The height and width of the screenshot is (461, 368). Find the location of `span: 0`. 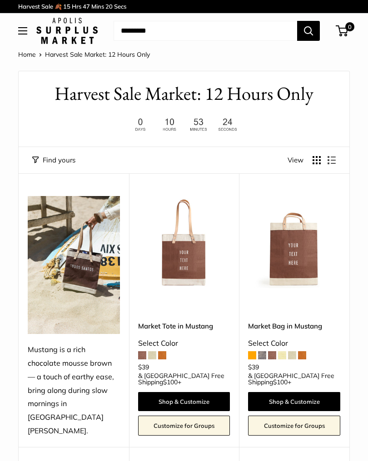

span: 0 is located at coordinates (350, 27).